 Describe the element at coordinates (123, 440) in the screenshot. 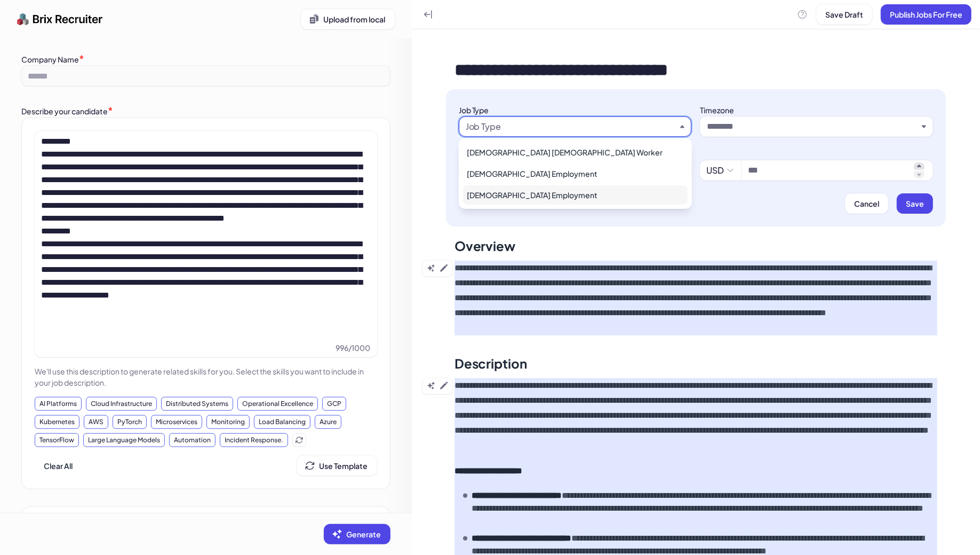

I see `div: Large Language Models` at that location.